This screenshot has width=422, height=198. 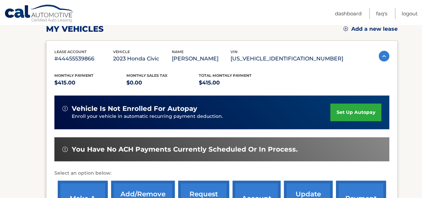 What do you see at coordinates (135, 109) in the screenshot?
I see `span: vehicle is not enrolled for autopay` at bounding box center [135, 109].